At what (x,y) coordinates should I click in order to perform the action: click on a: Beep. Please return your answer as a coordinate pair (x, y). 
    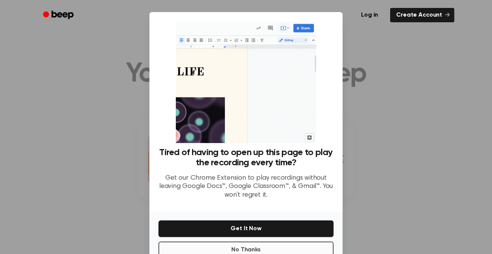
    Looking at the image, I should click on (59, 15).